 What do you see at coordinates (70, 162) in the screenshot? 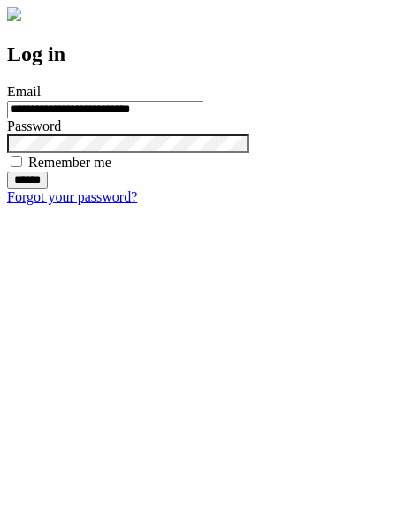
I see `label: Remember me` at bounding box center [70, 162].